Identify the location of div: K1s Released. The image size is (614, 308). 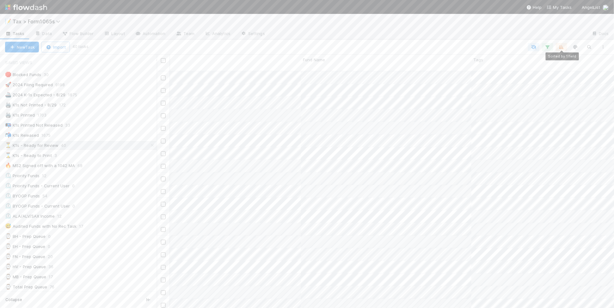
(22, 135).